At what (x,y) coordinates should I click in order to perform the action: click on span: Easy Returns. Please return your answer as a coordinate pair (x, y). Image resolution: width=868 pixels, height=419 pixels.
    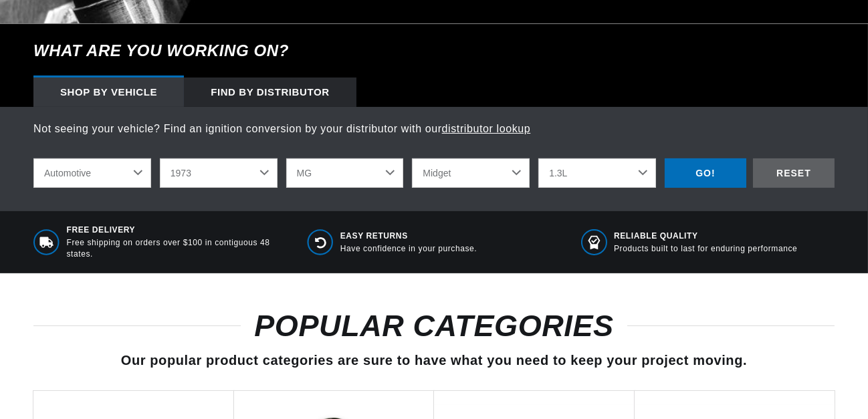
    Looking at the image, I should click on (409, 236).